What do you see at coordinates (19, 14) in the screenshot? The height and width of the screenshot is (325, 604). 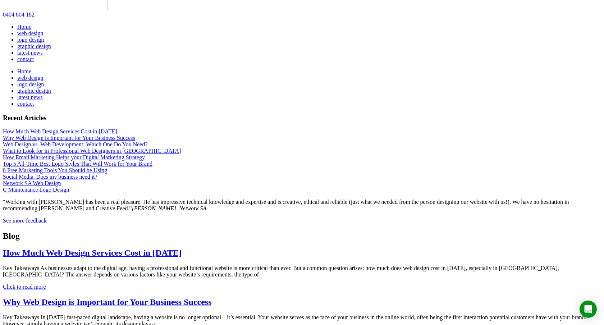 I see `a: 0404 804 182` at bounding box center [19, 14].